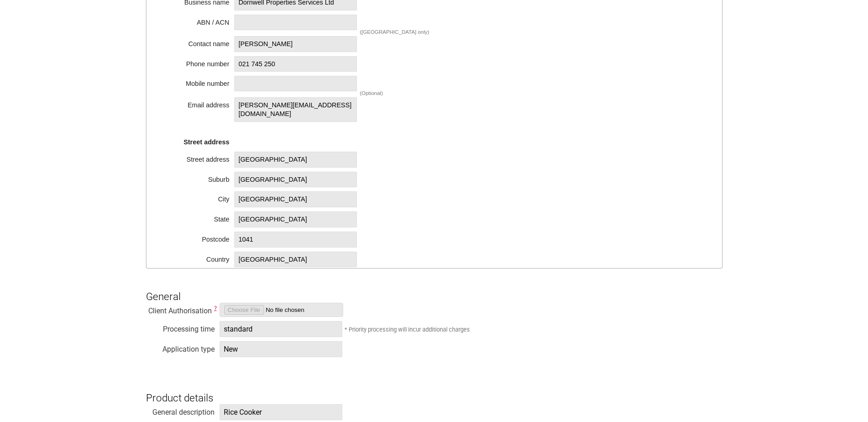 Image resolution: width=868 pixels, height=422 pixels. I want to click on div: Contact name, so click(195, 42).